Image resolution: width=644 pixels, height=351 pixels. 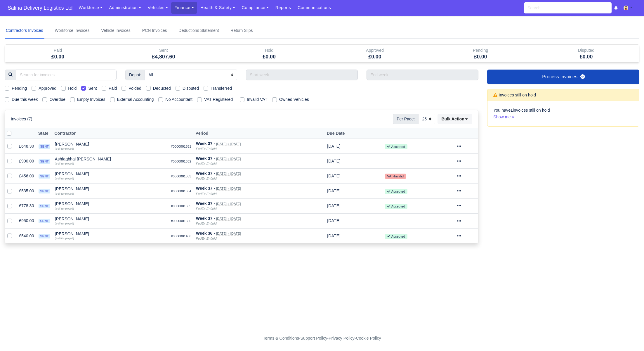 I want to click on strong: 1, so click(x=511, y=110).